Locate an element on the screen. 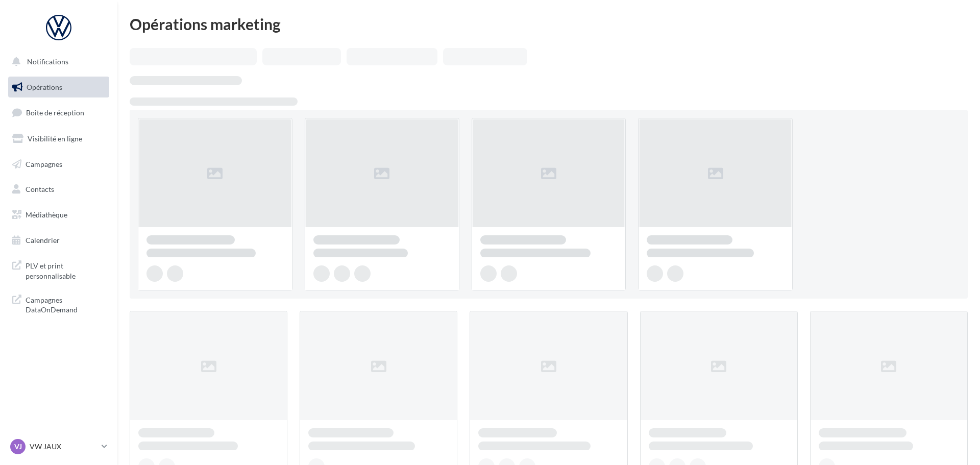 Image resolution: width=980 pixels, height=465 pixels. a: Boîte de réception is located at coordinates (59, 112).